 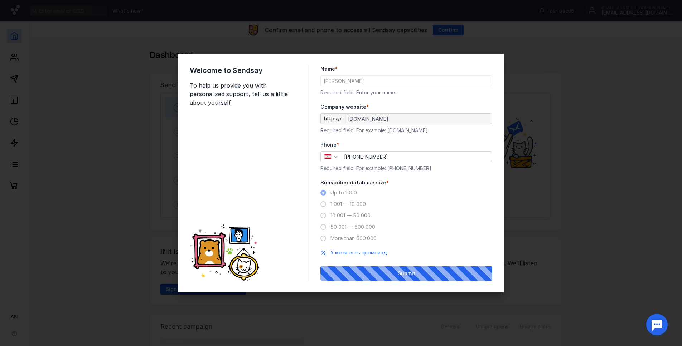 I want to click on span: To help us provide you with personalized support, tell us a little about yourself, so click(x=243, y=94).